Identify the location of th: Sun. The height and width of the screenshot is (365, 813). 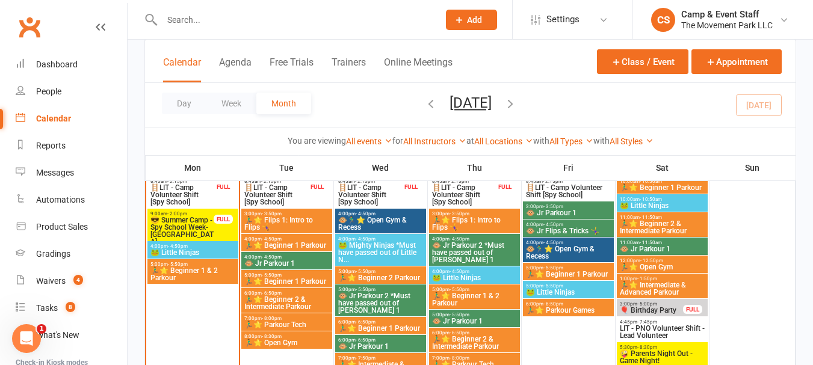
(753, 168).